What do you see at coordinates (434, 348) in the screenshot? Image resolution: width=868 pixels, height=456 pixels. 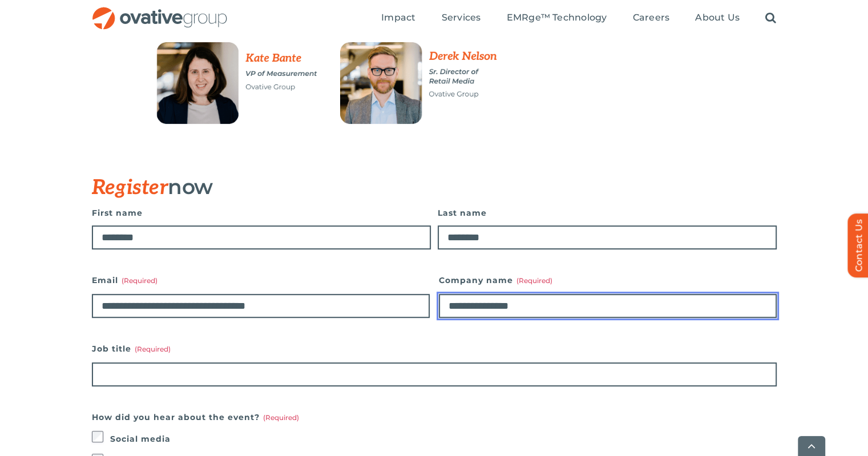 I see `label: Job title` at bounding box center [434, 348].